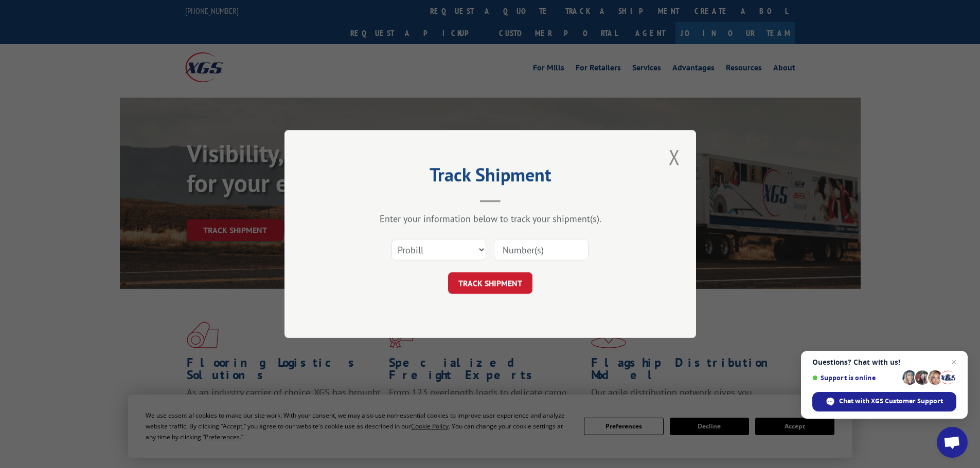 This screenshot has width=980, height=468. What do you see at coordinates (490, 283) in the screenshot?
I see `button: TRACK SHIPMENT` at bounding box center [490, 283].